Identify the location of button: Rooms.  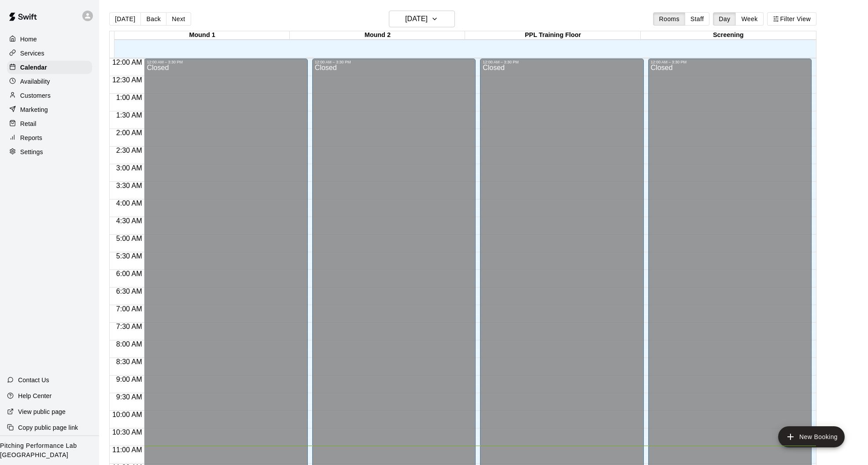
(669, 19).